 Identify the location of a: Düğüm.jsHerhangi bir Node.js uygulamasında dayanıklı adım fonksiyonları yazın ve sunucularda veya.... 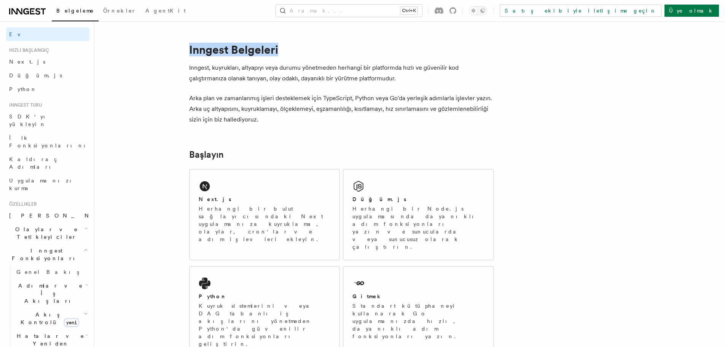
(418, 214).